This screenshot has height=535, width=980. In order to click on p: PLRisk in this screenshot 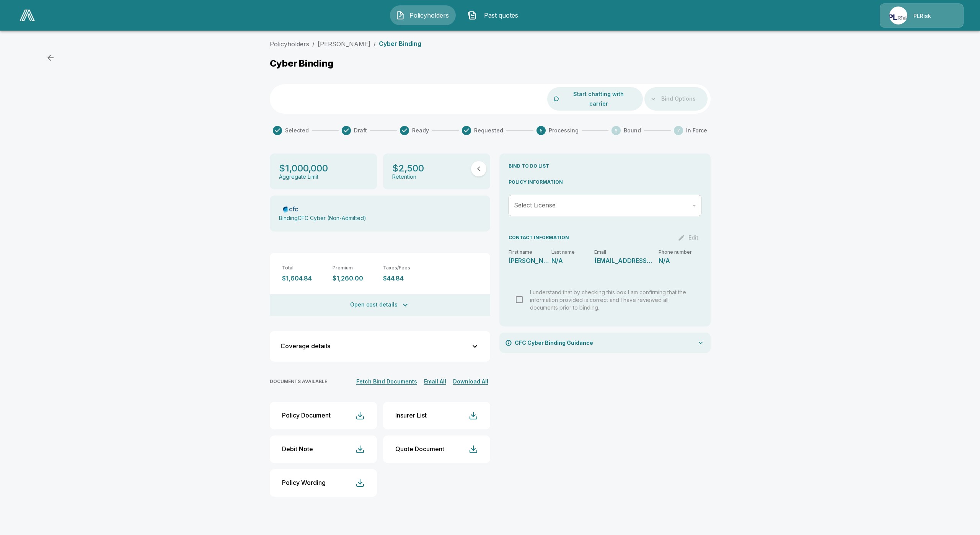, I will do `click(922, 16)`.